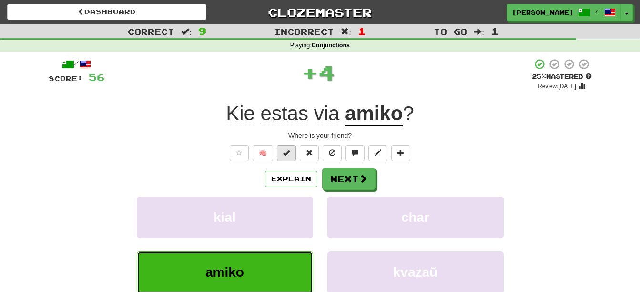  Describe the element at coordinates (291, 179) in the screenshot. I see `button: Explain` at that location.